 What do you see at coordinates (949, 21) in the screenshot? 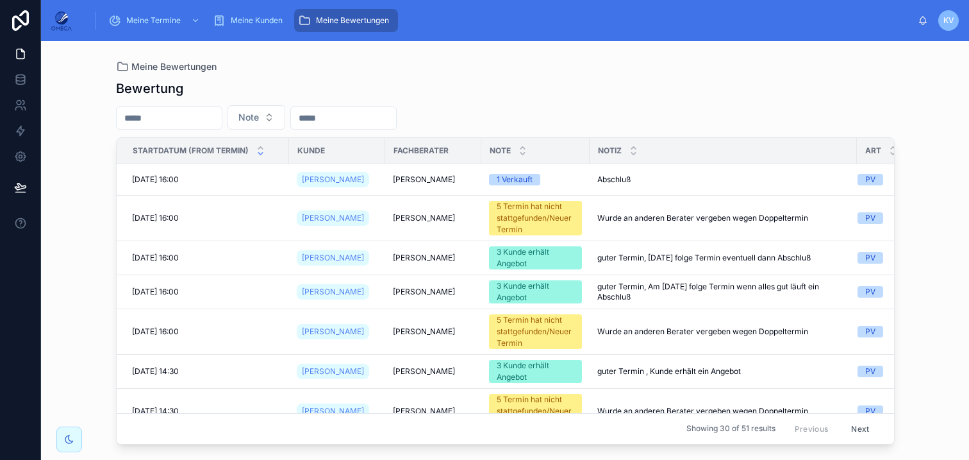
I see `span: KV` at bounding box center [949, 21].